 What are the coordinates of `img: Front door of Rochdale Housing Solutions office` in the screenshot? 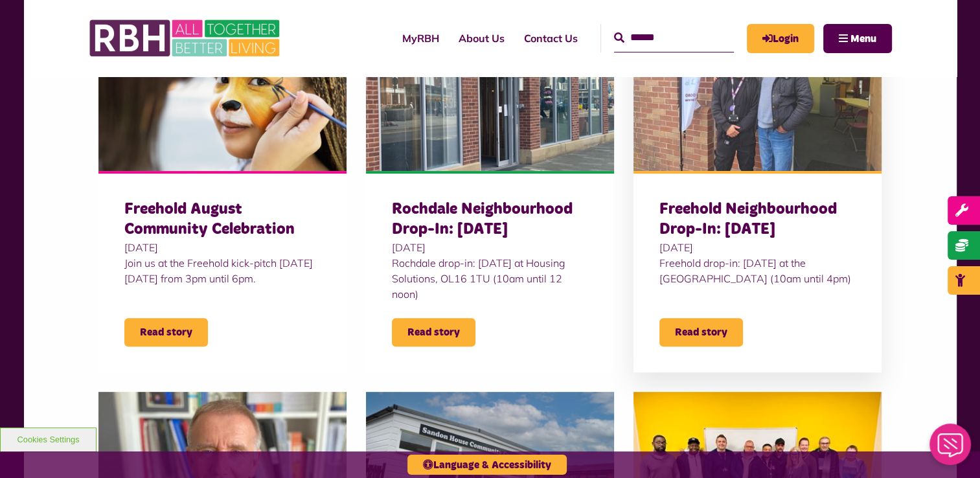 It's located at (490, 94).